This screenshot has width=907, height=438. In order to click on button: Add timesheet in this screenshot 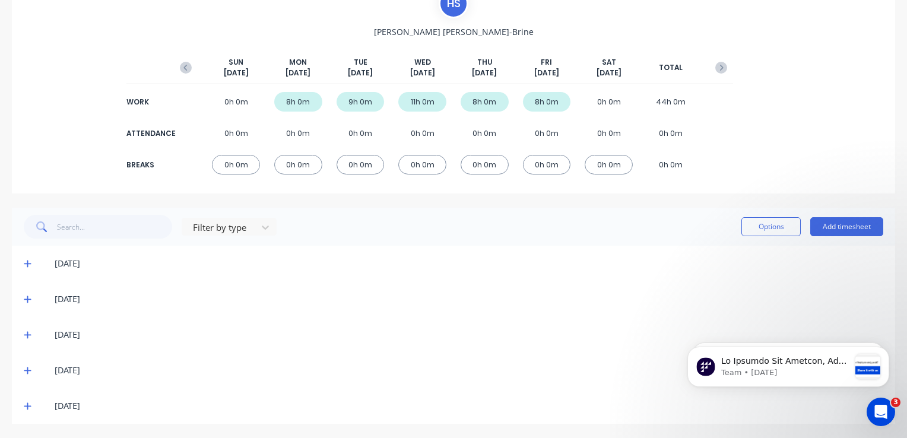, I will do `click(846, 227)`.